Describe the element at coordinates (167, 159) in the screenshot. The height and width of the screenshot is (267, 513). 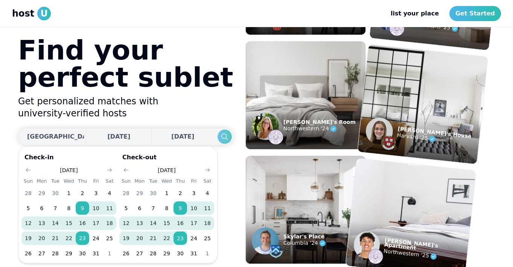
I see `p: Check-out` at that location.